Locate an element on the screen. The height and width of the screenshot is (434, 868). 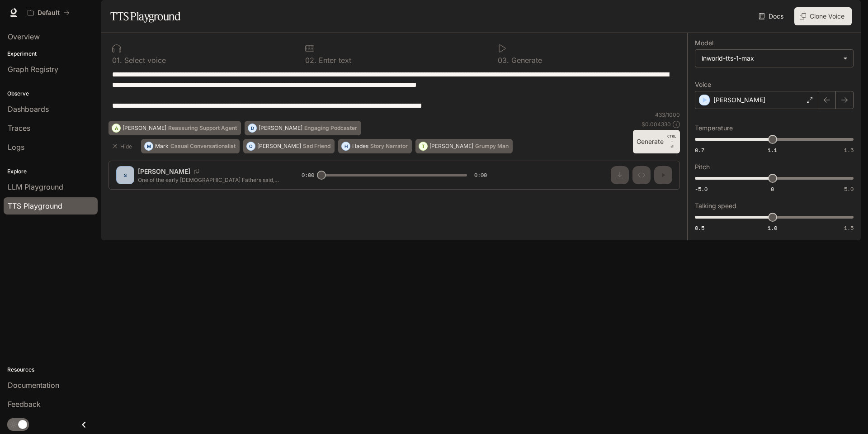
p: CTRL + is located at coordinates (672, 139).